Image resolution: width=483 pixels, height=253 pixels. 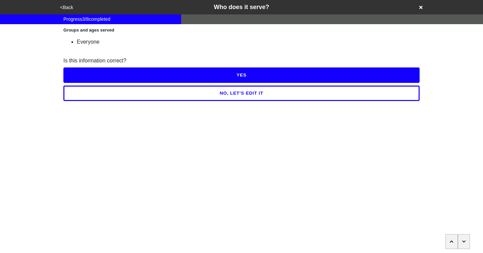 I want to click on span: Everyone, so click(x=88, y=42).